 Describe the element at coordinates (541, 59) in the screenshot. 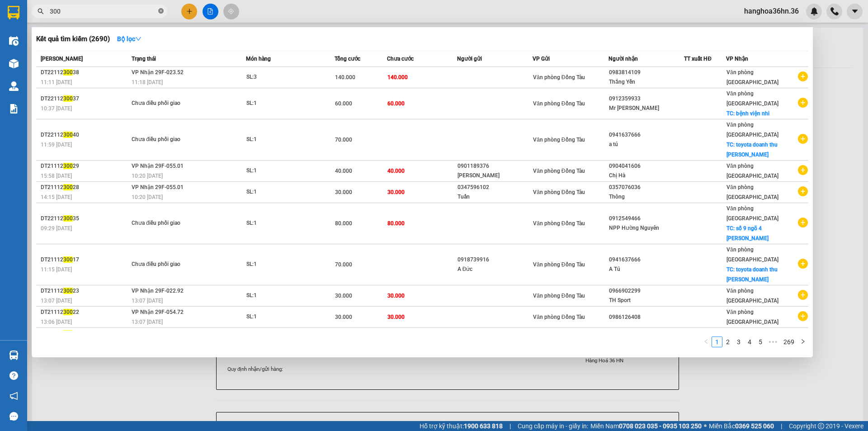

I see `span: VP Gửi` at that location.